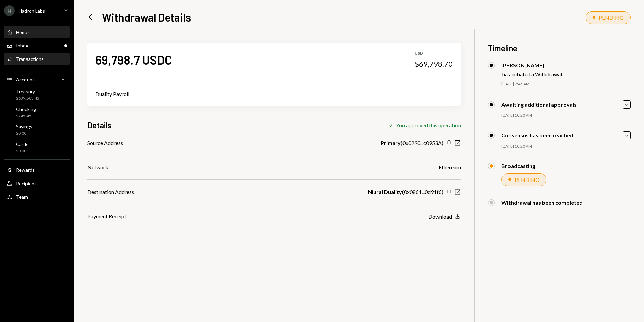 The height and width of the screenshot is (322, 644). I want to click on div: Inbox, so click(22, 45).